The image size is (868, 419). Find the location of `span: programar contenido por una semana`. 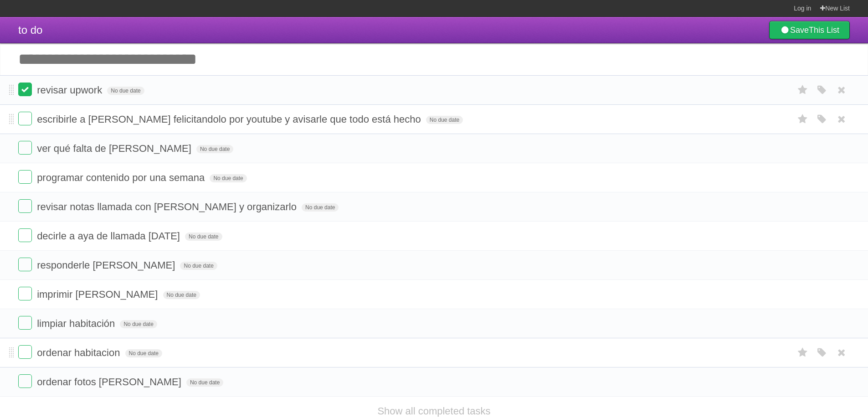

span: programar contenido por una semana is located at coordinates (122, 177).